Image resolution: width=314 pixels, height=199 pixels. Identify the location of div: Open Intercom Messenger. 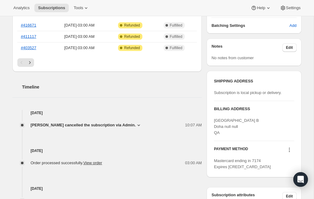
(301, 179).